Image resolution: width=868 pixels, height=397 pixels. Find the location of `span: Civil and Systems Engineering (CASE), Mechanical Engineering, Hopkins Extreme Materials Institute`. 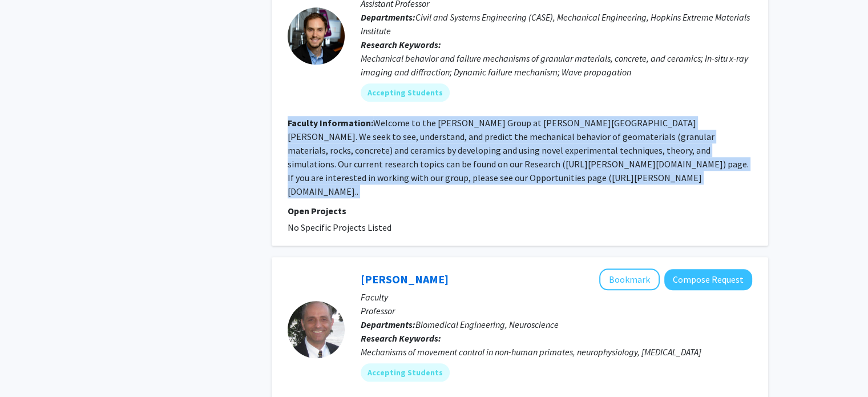

span: Civil and Systems Engineering (CASE), Mechanical Engineering, Hopkins Extreme Materials Institute is located at coordinates (556, 24).